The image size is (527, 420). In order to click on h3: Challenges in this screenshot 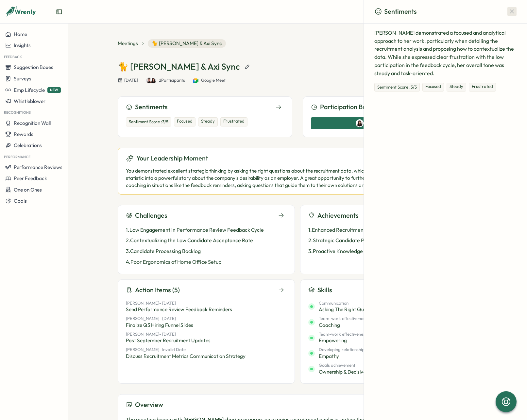, I will do `click(151, 215)`.